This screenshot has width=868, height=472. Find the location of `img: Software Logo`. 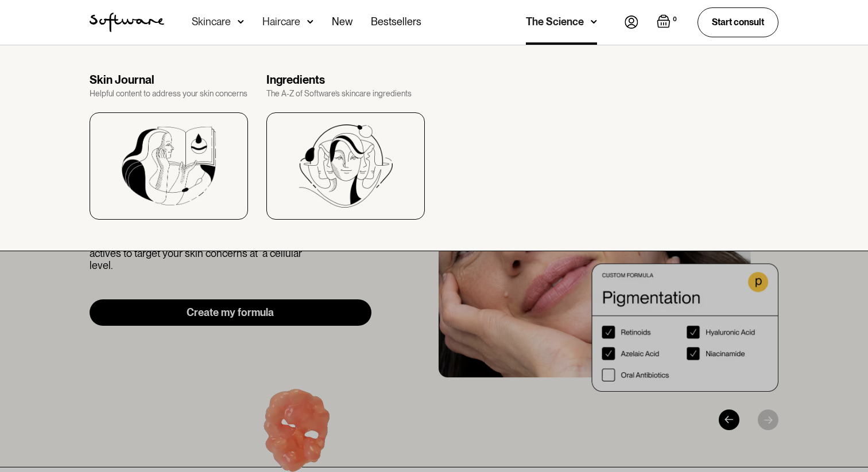

img: Software Logo is located at coordinates (127, 22).